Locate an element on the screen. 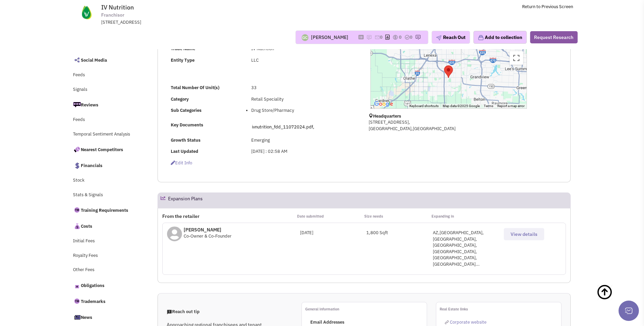 Image resolution: width=644 pixels, height=326 pixels. a: Social Media is located at coordinates (107, 60).